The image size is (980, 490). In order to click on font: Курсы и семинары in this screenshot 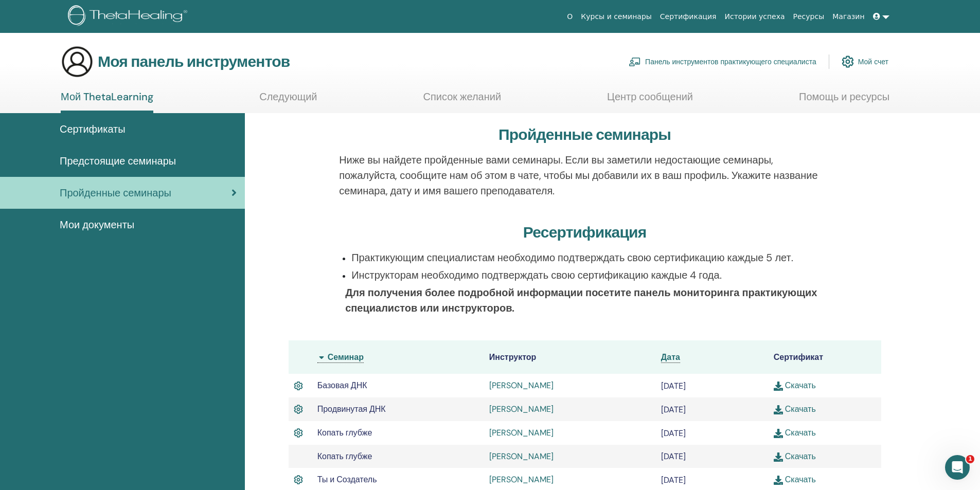, I will do `click(616, 17)`.